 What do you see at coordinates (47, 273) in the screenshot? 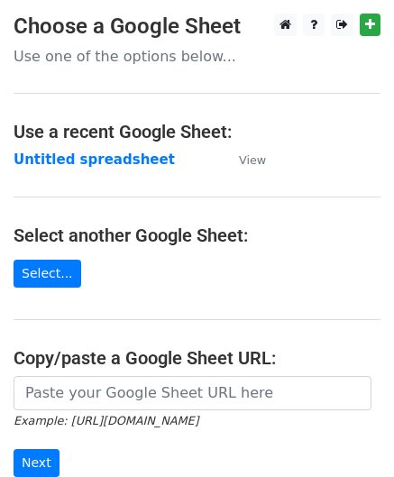
I see `a: Select...` at bounding box center [47, 273].